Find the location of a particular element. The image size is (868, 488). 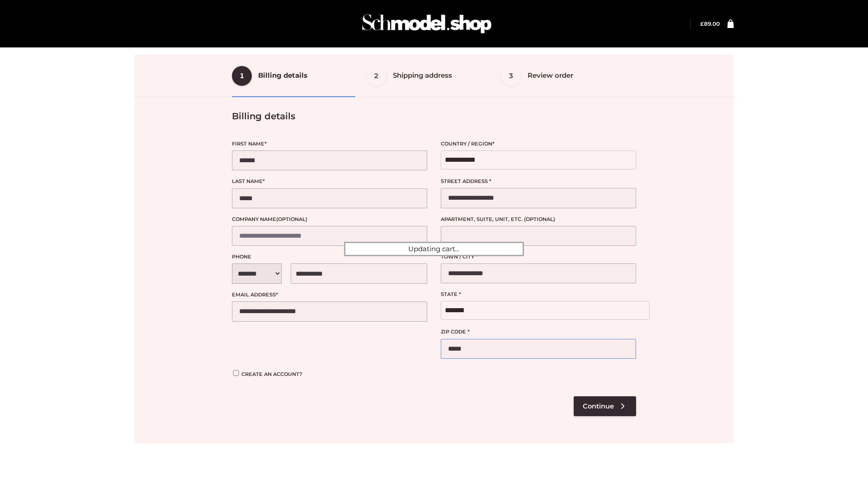

a: Schmodel Admin 964 is located at coordinates (427, 23).